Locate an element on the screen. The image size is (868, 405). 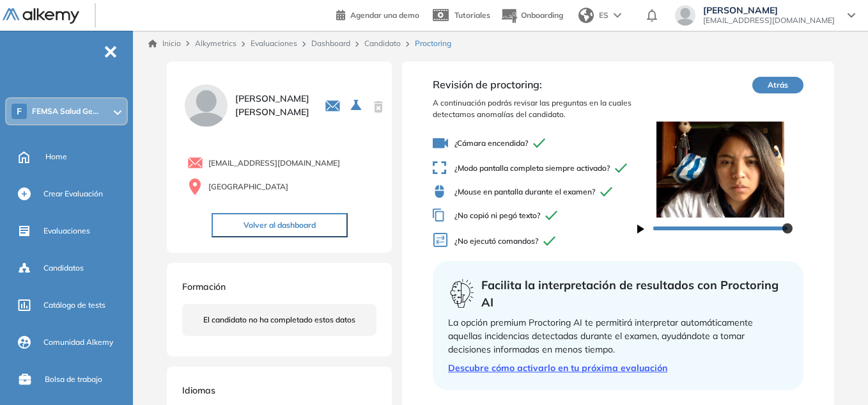
span: Agendar una demo is located at coordinates (385, 15).